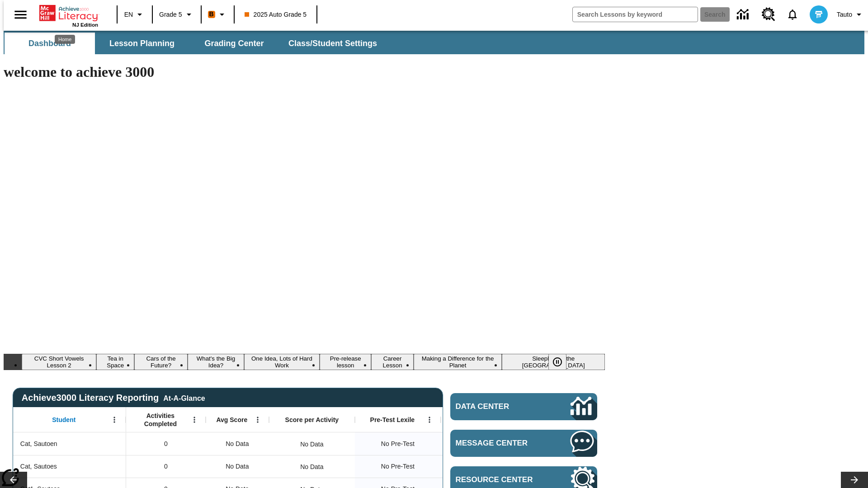  What do you see at coordinates (216, 362) in the screenshot?
I see `button: Slide 4 What's the Big Idea?` at bounding box center [216, 362].